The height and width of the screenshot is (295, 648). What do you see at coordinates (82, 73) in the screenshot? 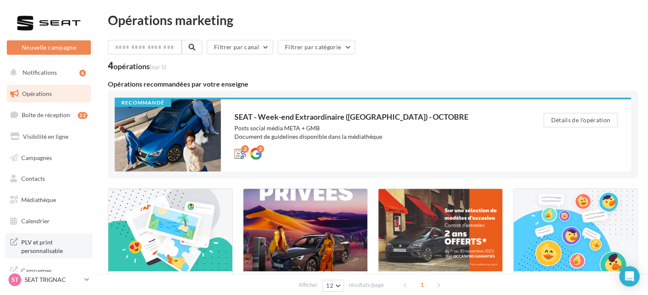
I see `div: 6` at bounding box center [82, 73].